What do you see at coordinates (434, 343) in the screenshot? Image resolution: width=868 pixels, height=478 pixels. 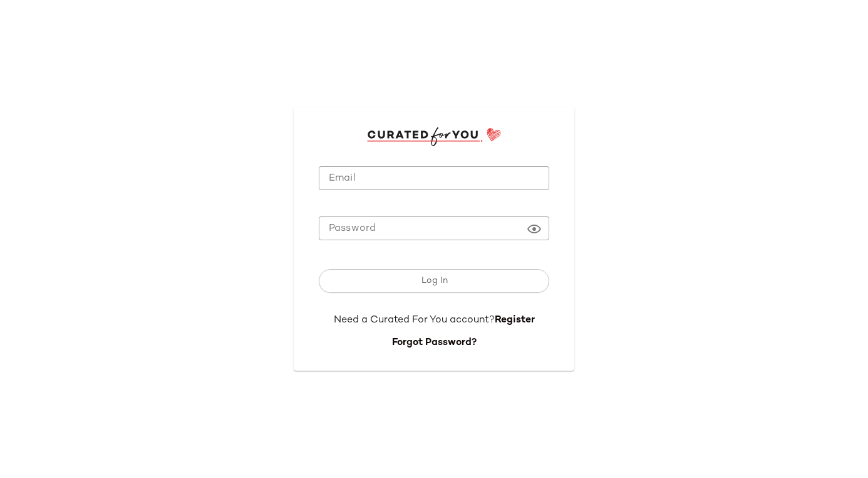 I see `a: Forgot Password?` at bounding box center [434, 343].